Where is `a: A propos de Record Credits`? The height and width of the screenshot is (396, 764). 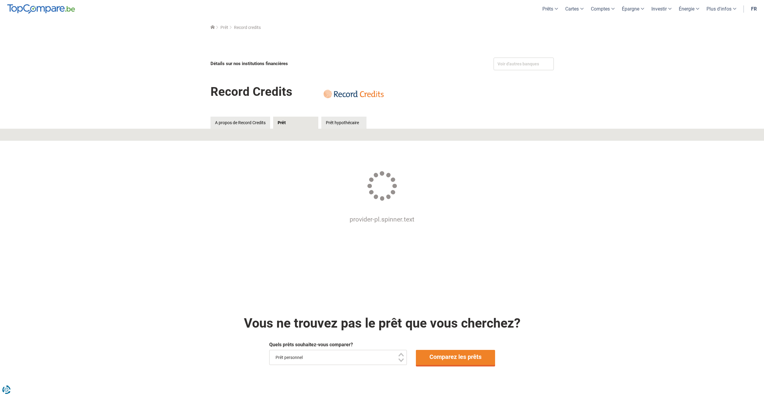
a: A propos de Record Credits is located at coordinates (240, 123).